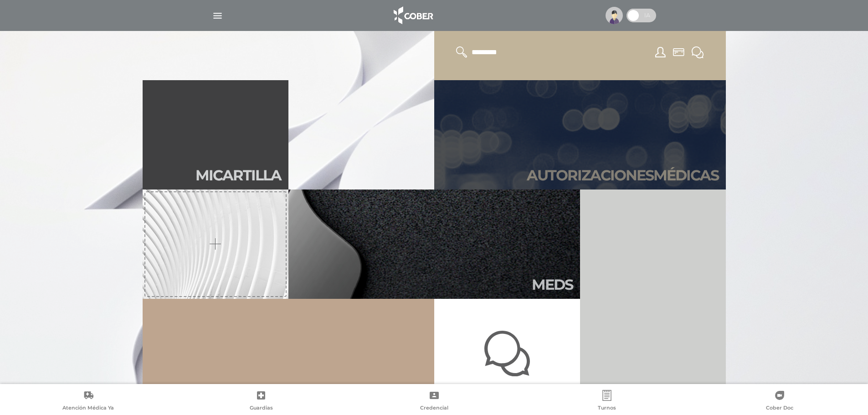 The width and height of the screenshot is (868, 415). Describe the element at coordinates (779, 402) in the screenshot. I see `a: Cober Doc` at that location.